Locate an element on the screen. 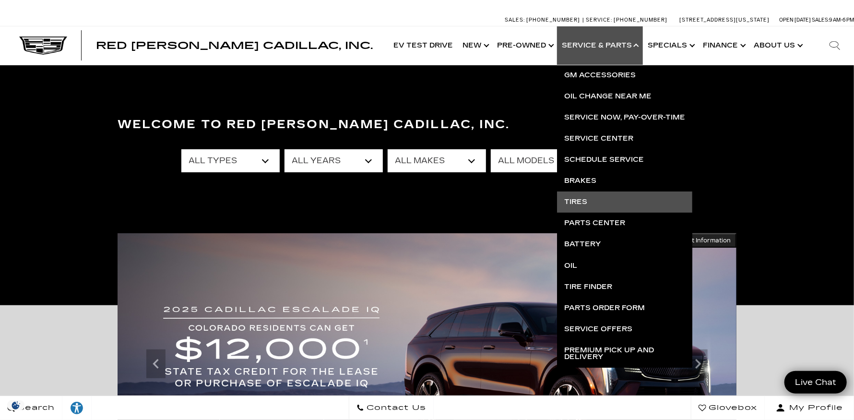 The width and height of the screenshot is (854, 420). a: Accessible Carousel is located at coordinates (125, 161).